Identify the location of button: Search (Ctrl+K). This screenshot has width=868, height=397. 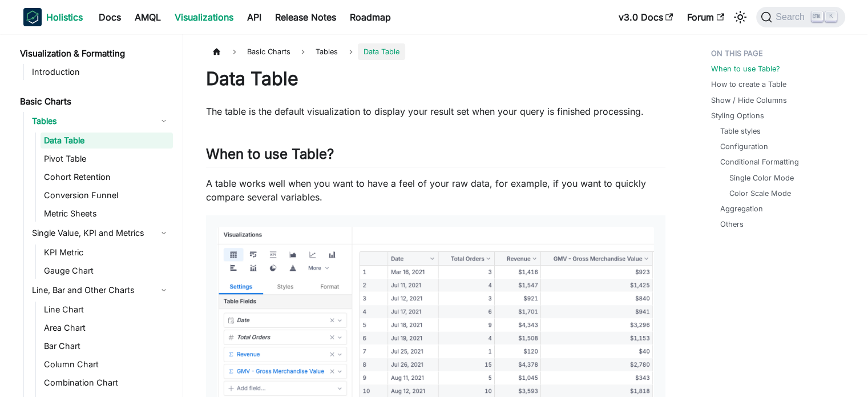
(800, 17).